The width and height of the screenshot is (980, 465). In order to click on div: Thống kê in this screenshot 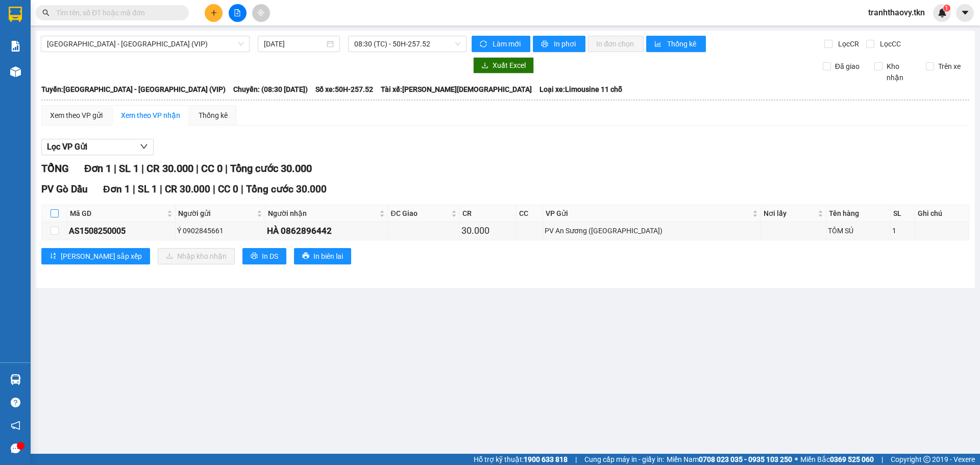, I will do `click(213, 115)`.